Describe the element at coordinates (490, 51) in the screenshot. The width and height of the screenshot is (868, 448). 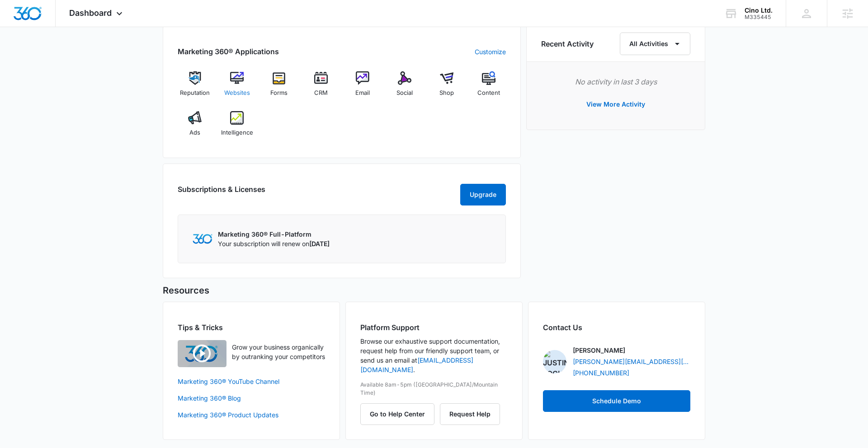
I see `a: Customize` at that location.